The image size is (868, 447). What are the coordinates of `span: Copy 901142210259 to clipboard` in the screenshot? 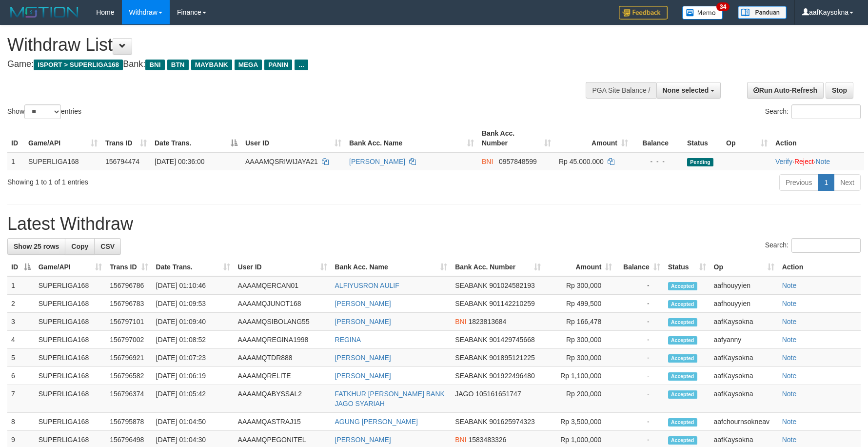 It's located at (512, 303).